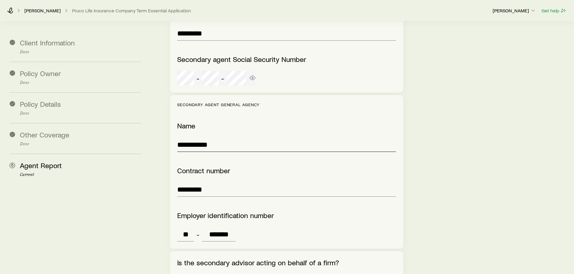 This screenshot has height=274, width=574. What do you see at coordinates (286, 263) in the screenshot?
I see `p: Is the secondary advisor acting on behalf of a firm?` at bounding box center [286, 263].